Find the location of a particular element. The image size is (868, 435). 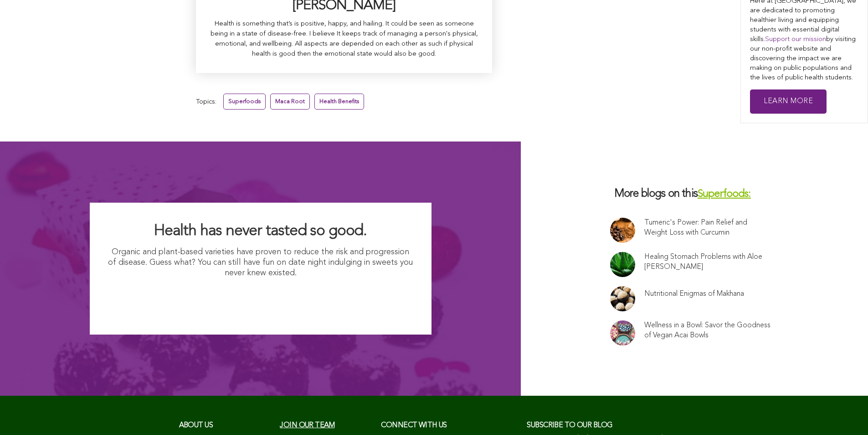

p: Organic and plant-based varieties have proven to reduce the risk and progression of disease. Gues... is located at coordinates (260, 263).